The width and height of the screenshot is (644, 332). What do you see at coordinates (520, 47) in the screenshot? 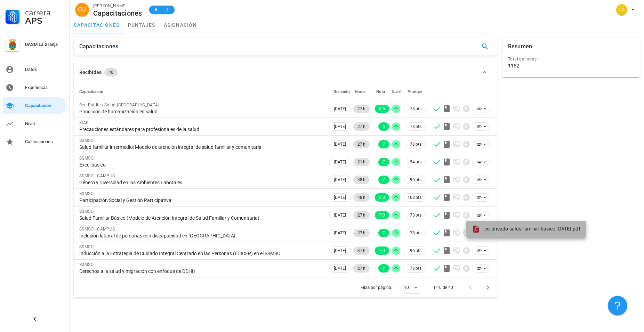
I see `div: Resumen` at bounding box center [520, 47].